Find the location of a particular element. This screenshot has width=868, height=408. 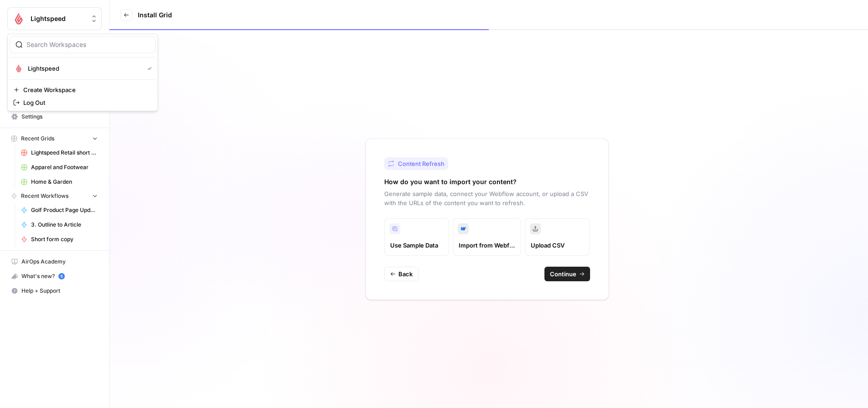

span: Continue is located at coordinates (563, 274).